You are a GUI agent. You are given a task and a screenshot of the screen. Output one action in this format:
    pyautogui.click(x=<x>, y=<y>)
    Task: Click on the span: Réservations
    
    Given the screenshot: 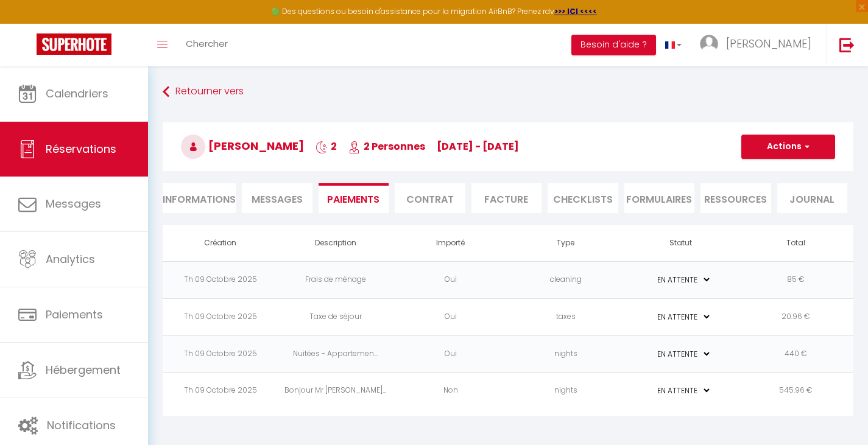 What is the action you would take?
    pyautogui.click(x=81, y=148)
    